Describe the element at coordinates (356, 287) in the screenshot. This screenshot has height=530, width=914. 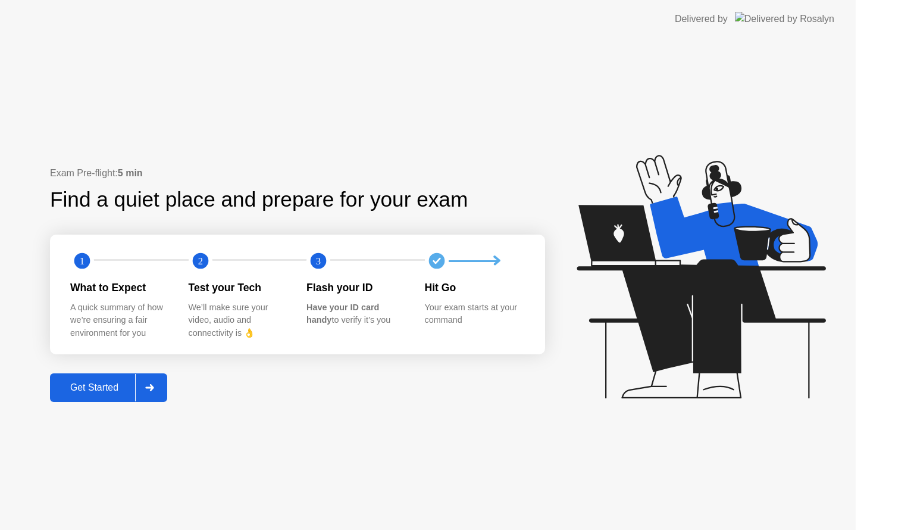
I see `div: Flash your ID` at that location.